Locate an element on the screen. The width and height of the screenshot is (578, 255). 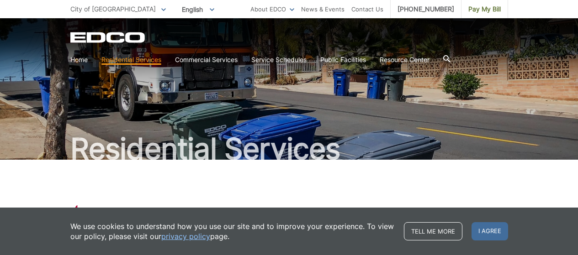
a: EDCD logo. Return to the homepage. is located at coordinates (108, 37).